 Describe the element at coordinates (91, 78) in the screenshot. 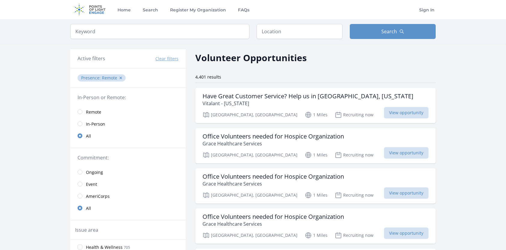

I see `span: Presence :` at that location.